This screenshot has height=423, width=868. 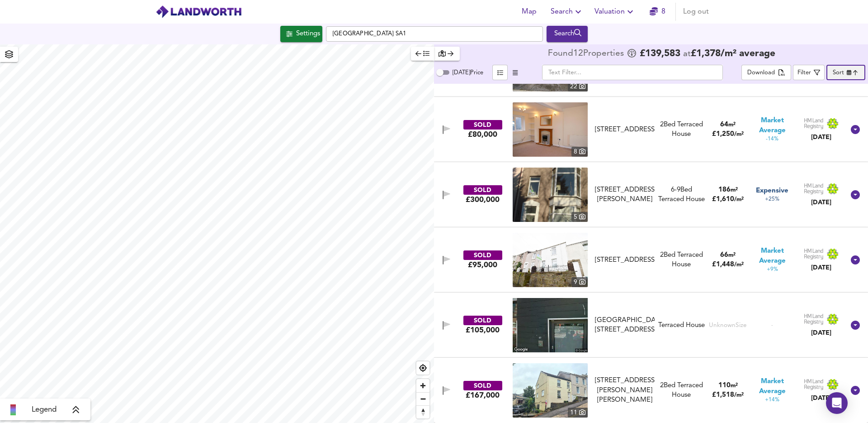 I want to click on span: Find my location, so click(x=423, y=367).